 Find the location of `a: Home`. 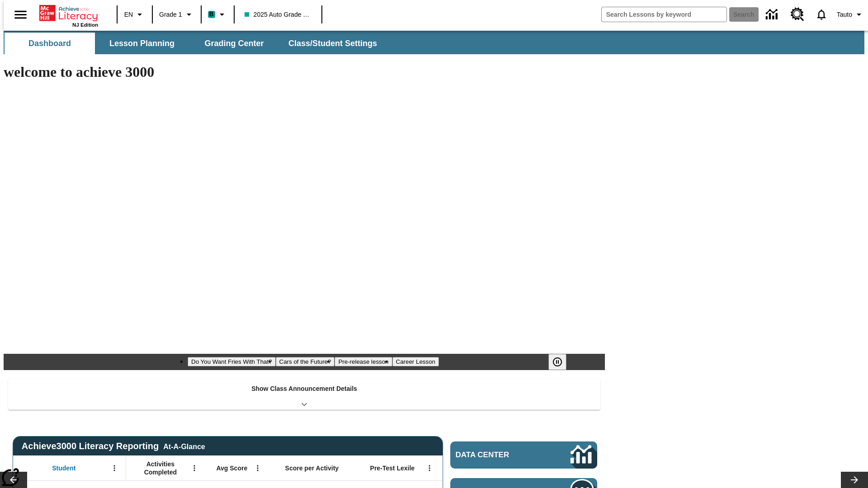

a: Home is located at coordinates (69, 13).